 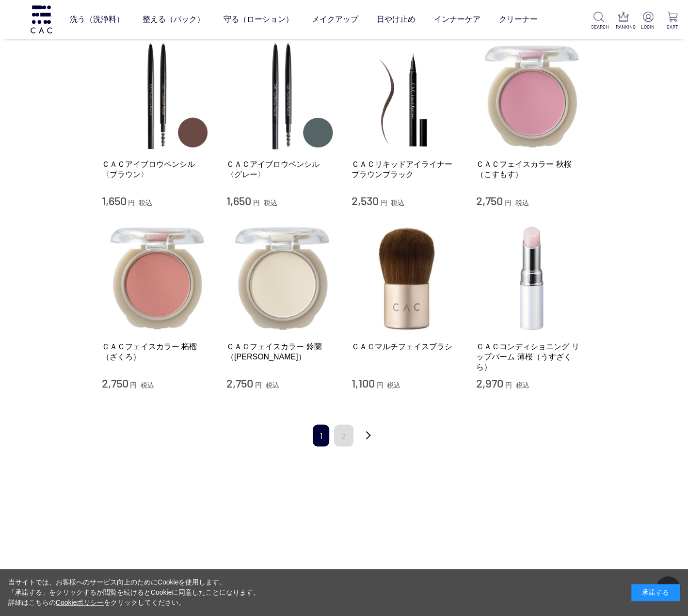 What do you see at coordinates (457, 20) in the screenshot?
I see `a: インナーケア` at bounding box center [457, 20].